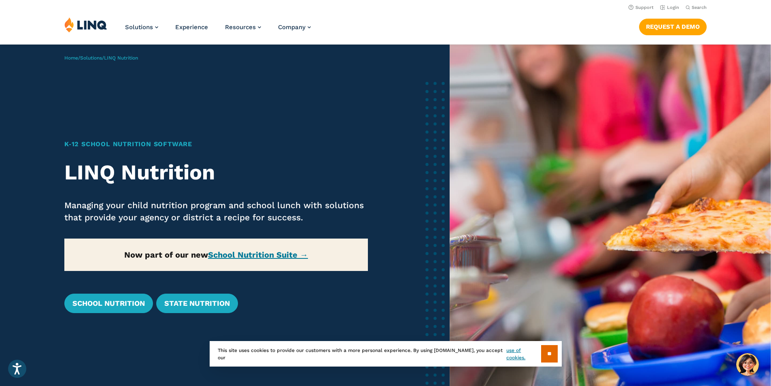 The width and height of the screenshot is (771, 386). What do you see at coordinates (696, 7) in the screenshot?
I see `button: Open Search Bar` at bounding box center [696, 7].